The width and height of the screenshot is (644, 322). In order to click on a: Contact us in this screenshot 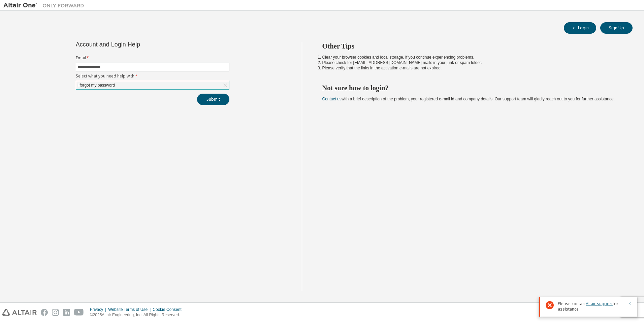, I will do `click(332, 99)`.